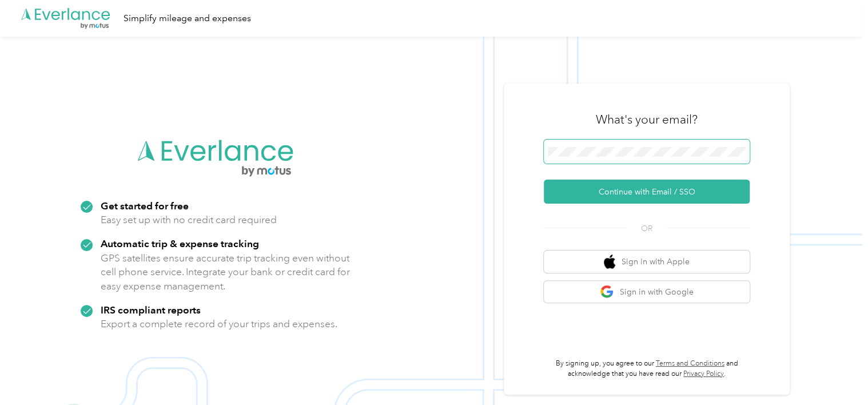 This screenshot has height=405, width=868. What do you see at coordinates (647, 228) in the screenshot?
I see `span: OR` at bounding box center [647, 228].